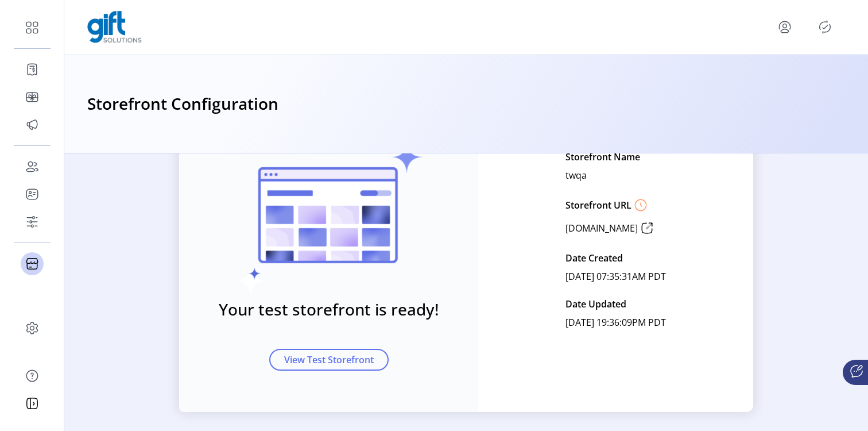  Describe the element at coordinates (594, 258) in the screenshot. I see `p: Date Created` at that location.